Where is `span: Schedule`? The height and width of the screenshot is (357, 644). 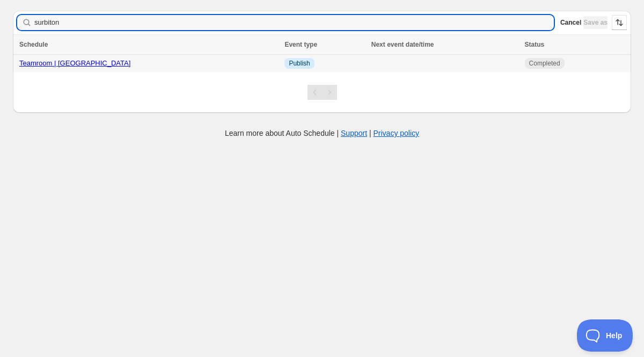 span: Schedule is located at coordinates (33, 45).